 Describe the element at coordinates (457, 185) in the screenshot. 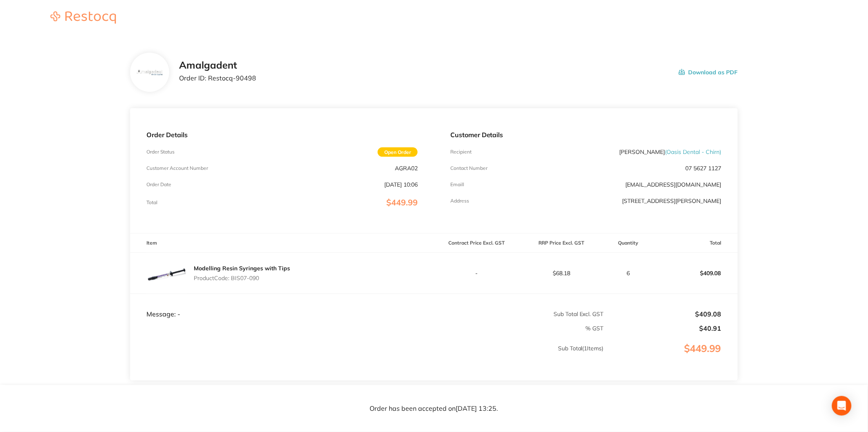

I see `p: Emaill` at that location.